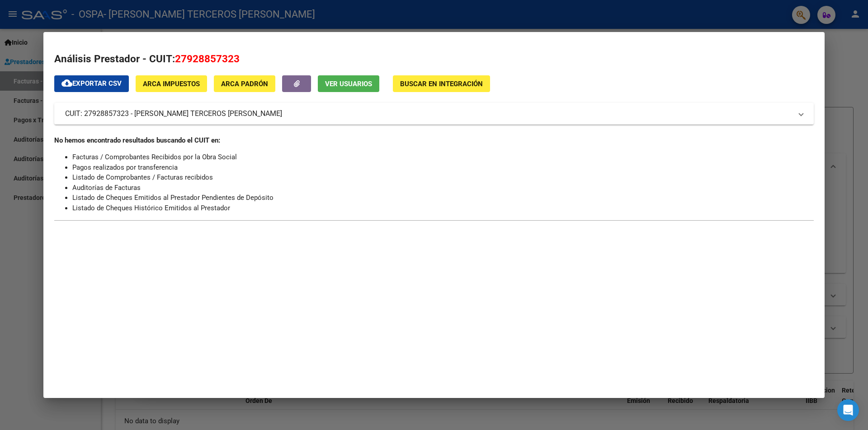 This screenshot has height=430, width=868. Describe the element at coordinates (171, 83) in the screenshot. I see `button: ARCA Impuestos` at that location.